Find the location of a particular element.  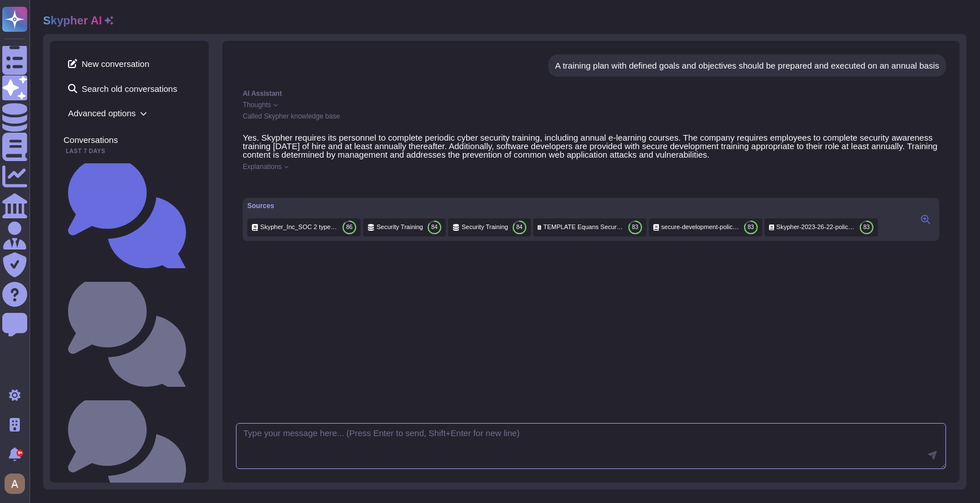

div: Sources is located at coordinates (562, 206).